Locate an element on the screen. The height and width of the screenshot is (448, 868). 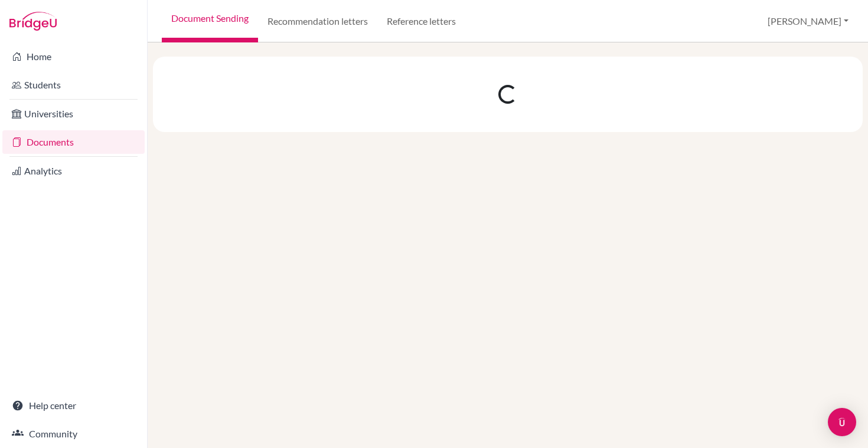
a: Universities is located at coordinates (73, 114).